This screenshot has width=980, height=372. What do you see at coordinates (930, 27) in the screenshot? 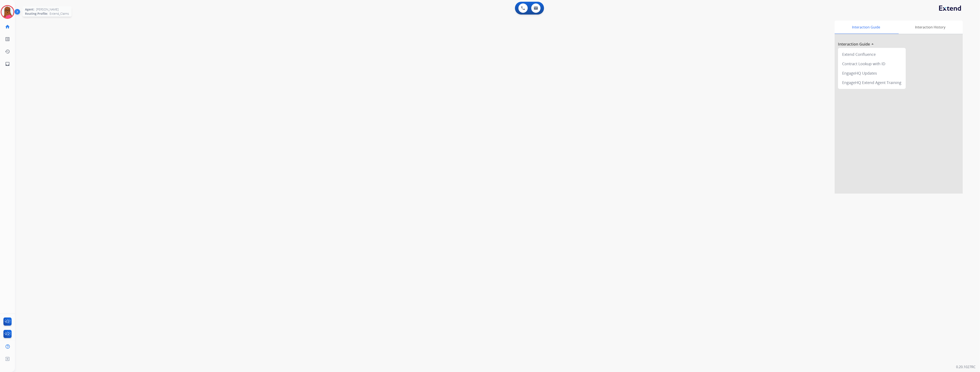
I see `div: Interaction History` at bounding box center [930, 27].